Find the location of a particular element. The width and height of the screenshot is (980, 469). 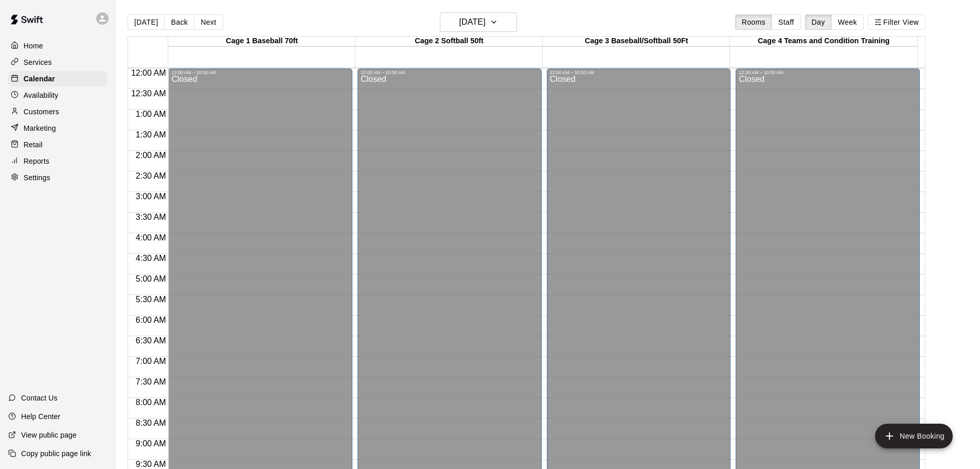

span: 4:00 AM is located at coordinates (151, 238).